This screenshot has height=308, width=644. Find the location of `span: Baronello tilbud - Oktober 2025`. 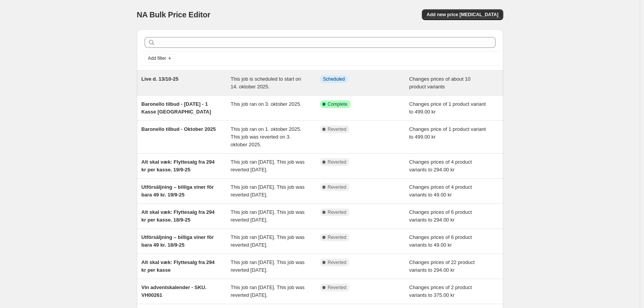

span: Baronello tilbud - Oktober 2025 is located at coordinates (179, 129).